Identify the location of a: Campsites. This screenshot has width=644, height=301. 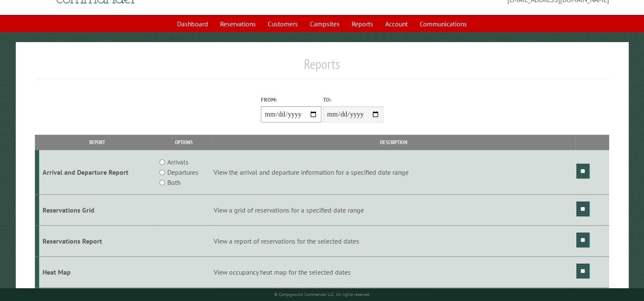
(325, 24).